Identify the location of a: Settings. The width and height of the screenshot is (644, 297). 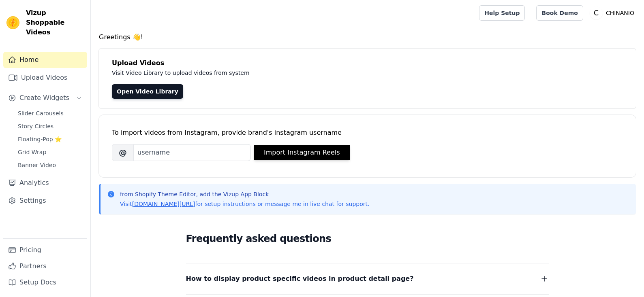
(45, 201).